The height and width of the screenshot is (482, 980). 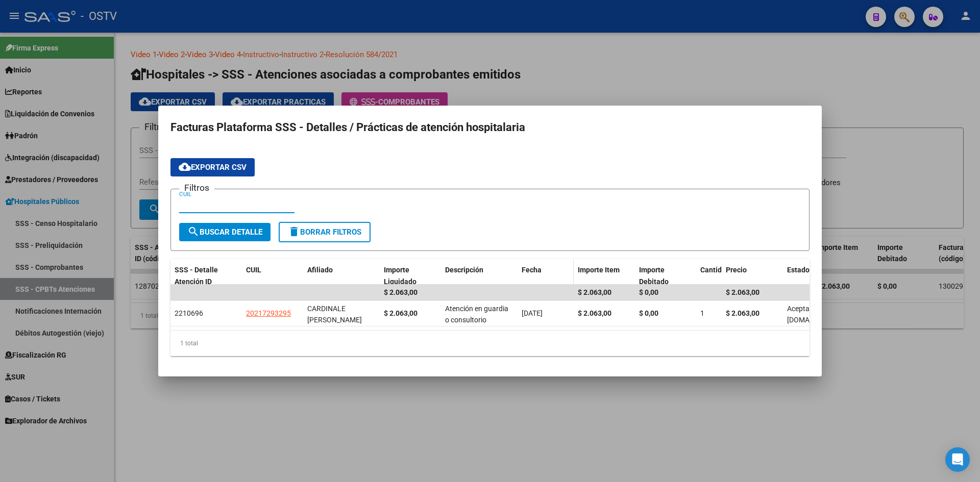 I want to click on mat-icon: delete, so click(x=294, y=232).